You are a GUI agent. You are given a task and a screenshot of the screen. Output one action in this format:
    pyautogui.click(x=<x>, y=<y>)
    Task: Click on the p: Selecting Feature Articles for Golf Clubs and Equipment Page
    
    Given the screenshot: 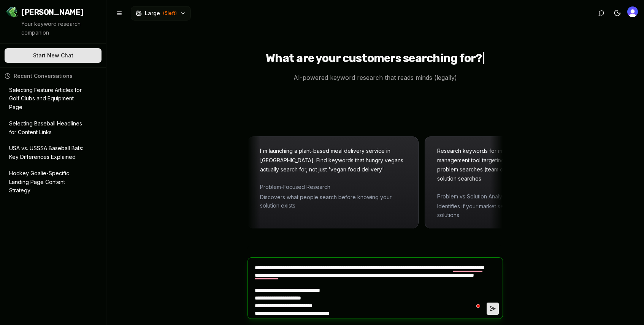 What is the action you would take?
    pyautogui.click(x=47, y=99)
    